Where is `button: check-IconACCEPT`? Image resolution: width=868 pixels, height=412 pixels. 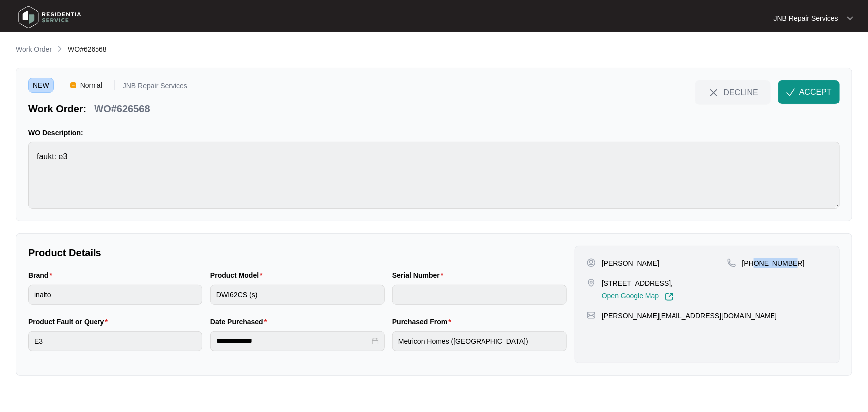 button: check-IconACCEPT is located at coordinates (809, 92).